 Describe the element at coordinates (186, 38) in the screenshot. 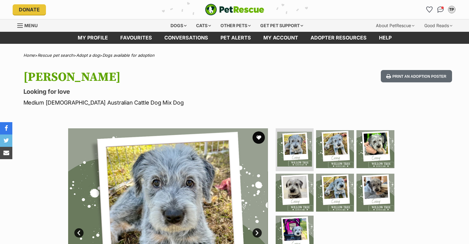

I see `a: conversations` at that location.